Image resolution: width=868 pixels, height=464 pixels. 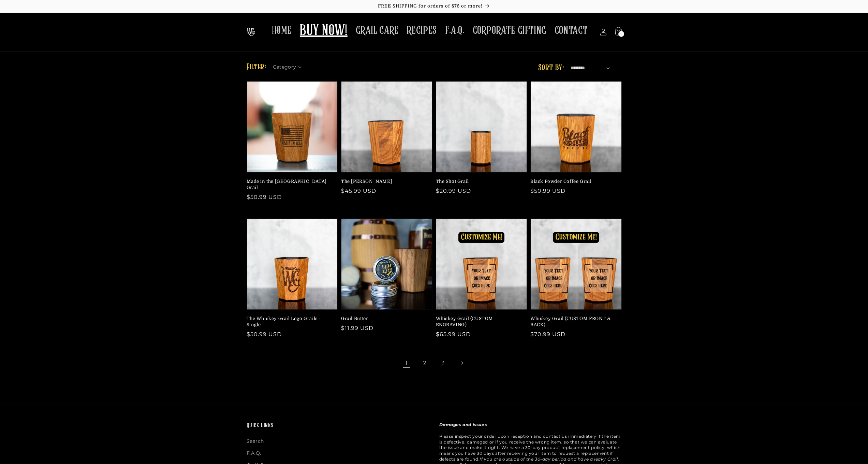 I want to click on a: The Shot Grail, so click(x=480, y=182).